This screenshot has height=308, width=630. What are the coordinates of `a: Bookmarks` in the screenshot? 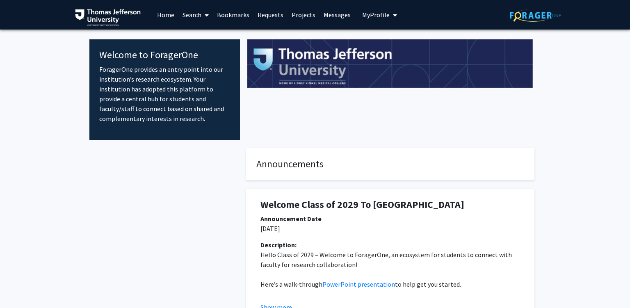 It's located at (233, 15).